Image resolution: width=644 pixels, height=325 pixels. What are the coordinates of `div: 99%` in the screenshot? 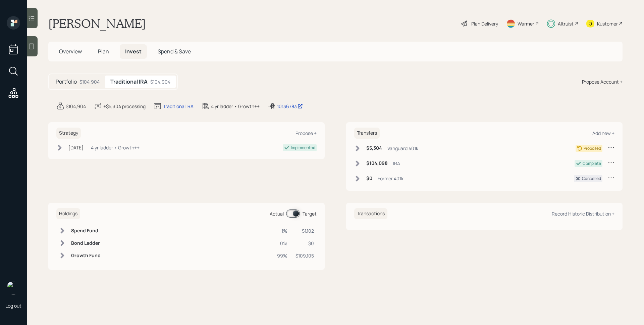 It's located at (282, 255).